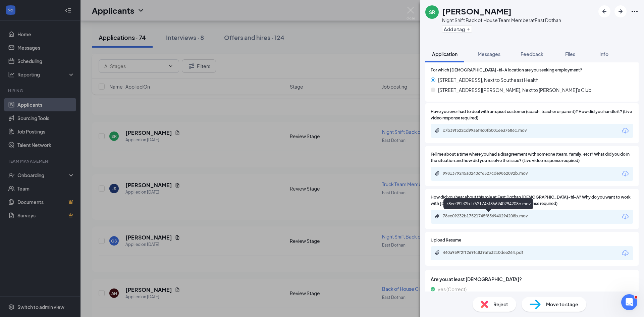  What do you see at coordinates (490, 130) in the screenshot?
I see `div: c7b39f522cd99a6f4c0fb0016e37686c.mov` at bounding box center [490, 130].